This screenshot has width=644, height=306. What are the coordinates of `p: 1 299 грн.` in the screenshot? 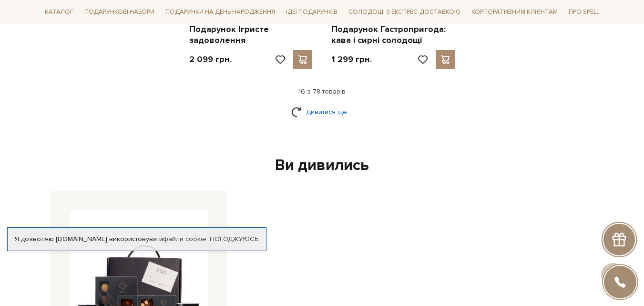 It's located at (352, 59).